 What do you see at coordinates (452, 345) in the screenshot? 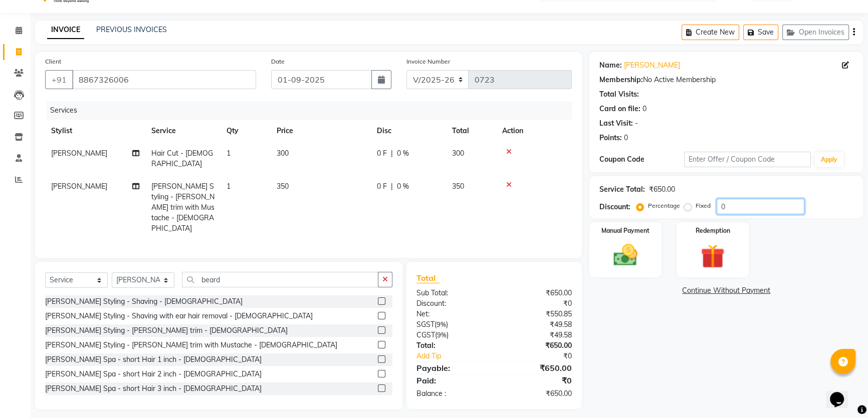
I see `div: Total:` at bounding box center [452, 345].